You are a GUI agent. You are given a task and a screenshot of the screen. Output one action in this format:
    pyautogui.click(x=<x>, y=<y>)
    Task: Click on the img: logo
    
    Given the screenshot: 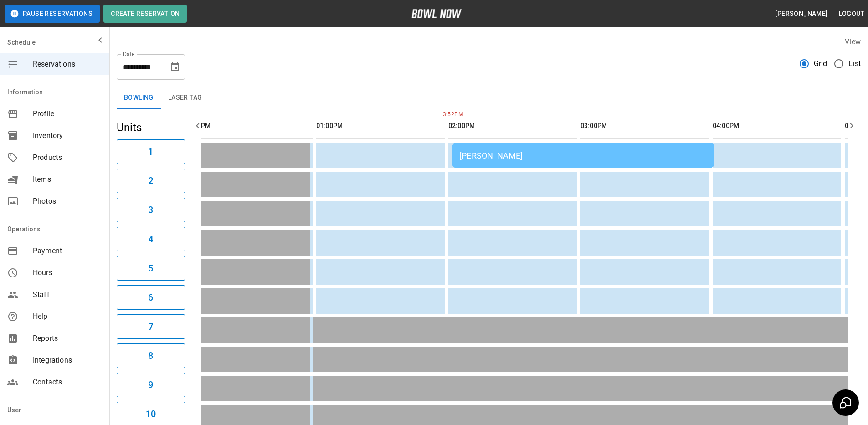 What is the action you would take?
    pyautogui.click(x=437, y=14)
    